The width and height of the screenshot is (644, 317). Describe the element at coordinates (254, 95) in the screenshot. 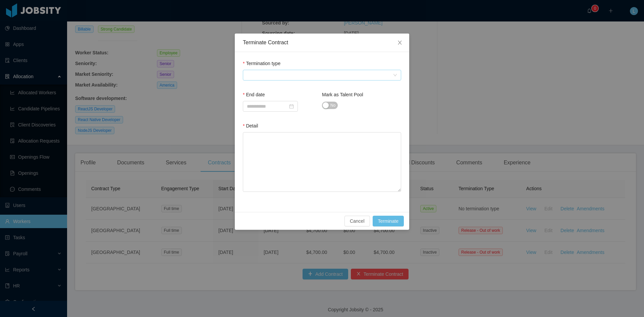

I see `label: End date` at that location.